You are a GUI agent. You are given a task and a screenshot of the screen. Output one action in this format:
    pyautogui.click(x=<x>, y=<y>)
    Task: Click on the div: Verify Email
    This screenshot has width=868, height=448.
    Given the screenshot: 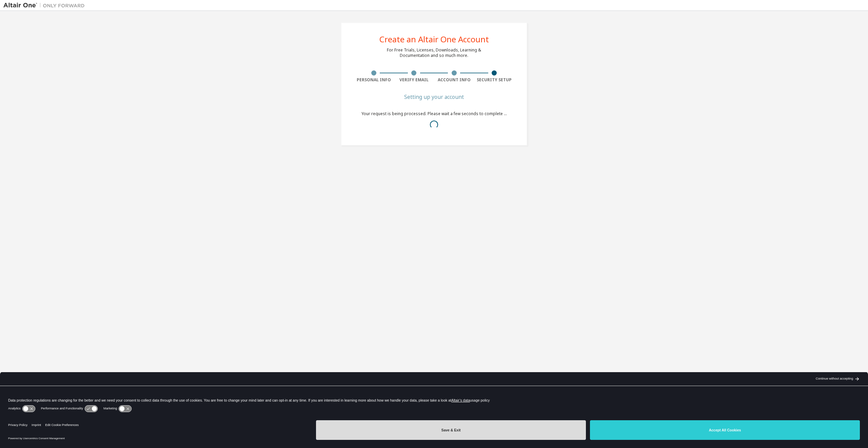 What is the action you would take?
    pyautogui.click(x=414, y=80)
    